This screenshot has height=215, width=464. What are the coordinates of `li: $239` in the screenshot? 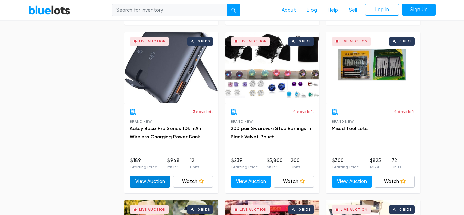 It's located at (245, 164).